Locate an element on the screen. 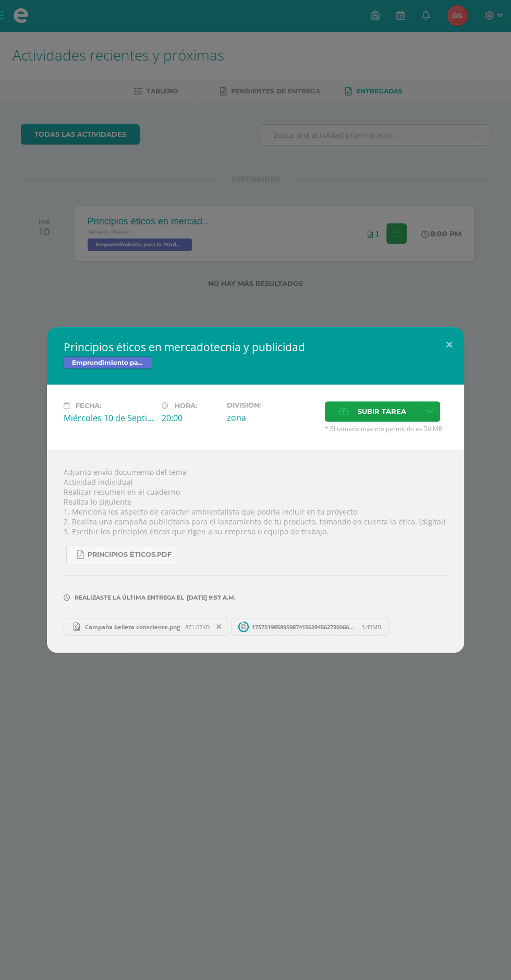  span: Fecha: is located at coordinates (88, 405).